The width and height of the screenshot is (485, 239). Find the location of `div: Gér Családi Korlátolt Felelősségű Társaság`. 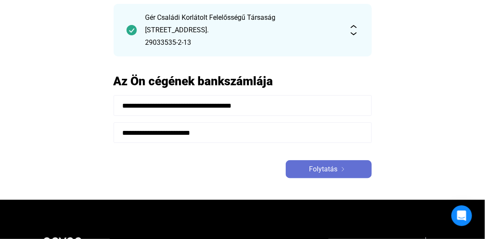

div: Gér Családi Korlátolt Felelősségű Társaság is located at coordinates (243, 18).